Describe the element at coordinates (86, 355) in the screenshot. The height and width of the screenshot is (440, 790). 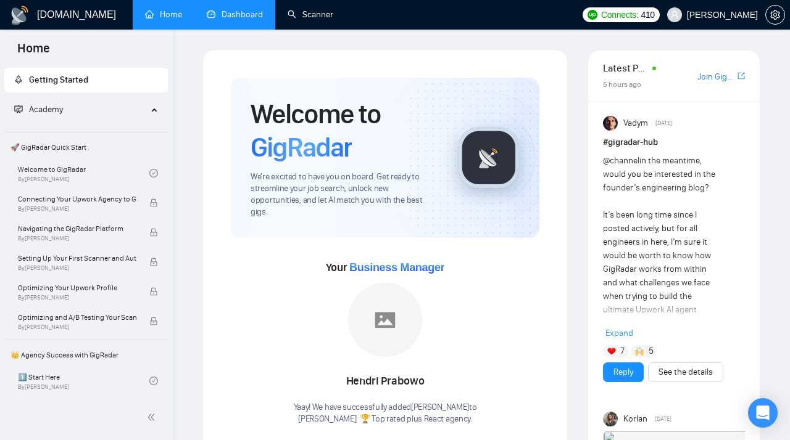
I see `span: 👑 Agency Success with GigRadar` at that location.